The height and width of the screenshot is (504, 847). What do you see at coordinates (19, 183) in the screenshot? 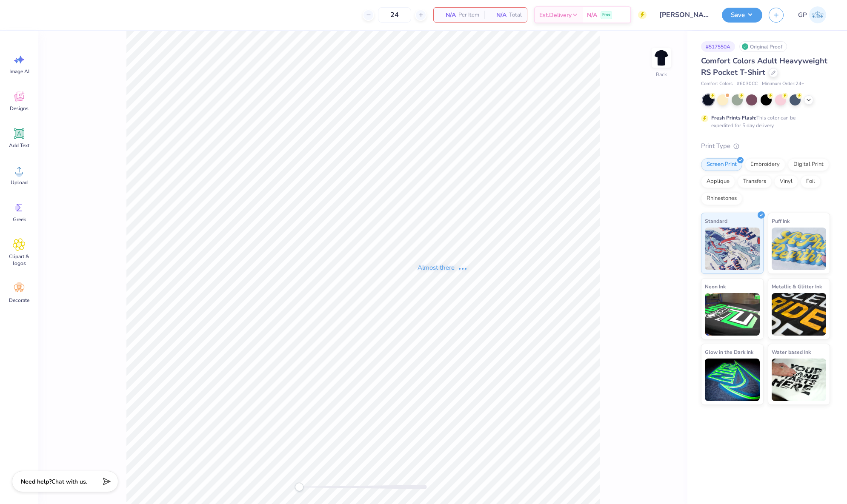
I see `span: Upload` at bounding box center [19, 183].